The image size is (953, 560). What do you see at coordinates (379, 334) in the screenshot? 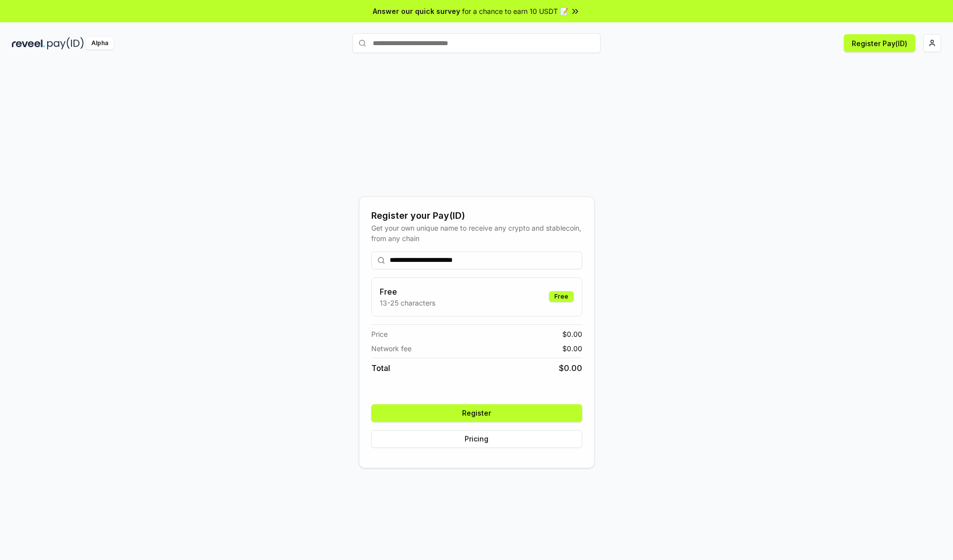
I see `span: Price` at bounding box center [379, 334].